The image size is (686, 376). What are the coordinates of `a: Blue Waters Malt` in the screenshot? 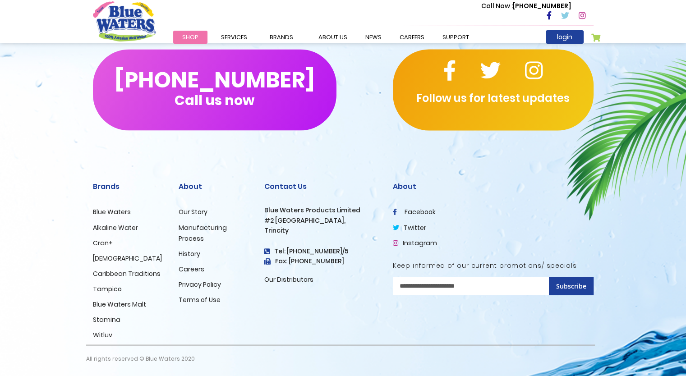 It's located at (120, 304).